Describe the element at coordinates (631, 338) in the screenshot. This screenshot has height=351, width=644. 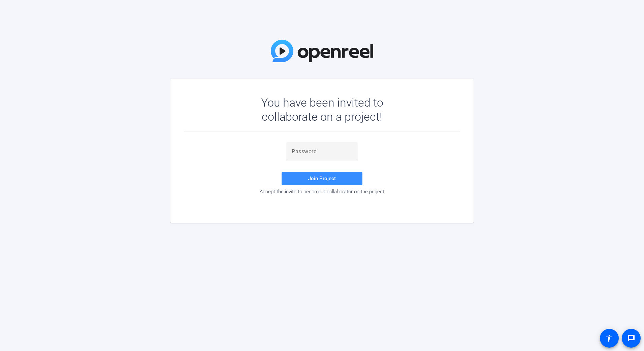
I see `mat-icon: message` at that location.